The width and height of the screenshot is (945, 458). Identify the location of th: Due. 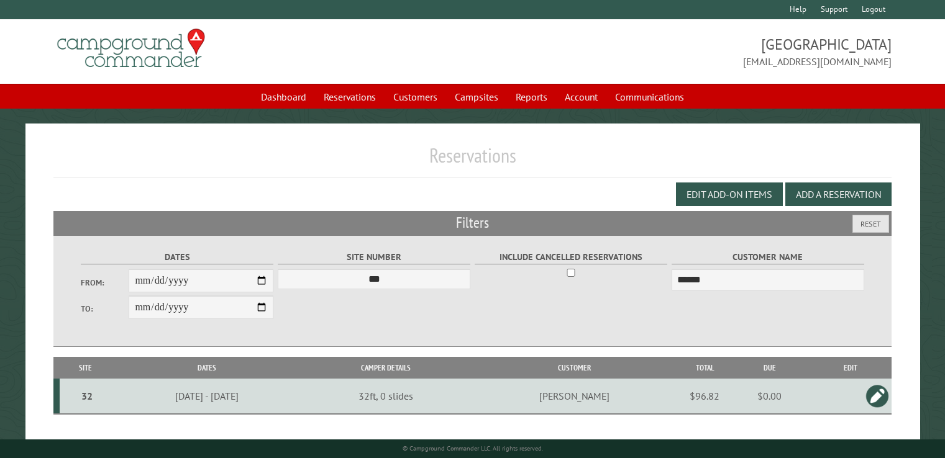
(769, 368).